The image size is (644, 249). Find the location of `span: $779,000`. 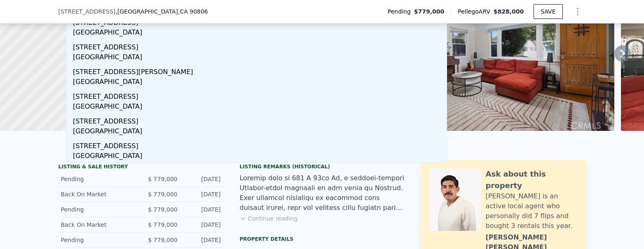

span: $779,000 is located at coordinates (429, 12).